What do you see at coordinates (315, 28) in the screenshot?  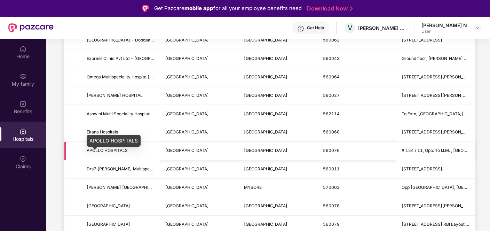 I see `div: Get Help` at bounding box center [315, 28].